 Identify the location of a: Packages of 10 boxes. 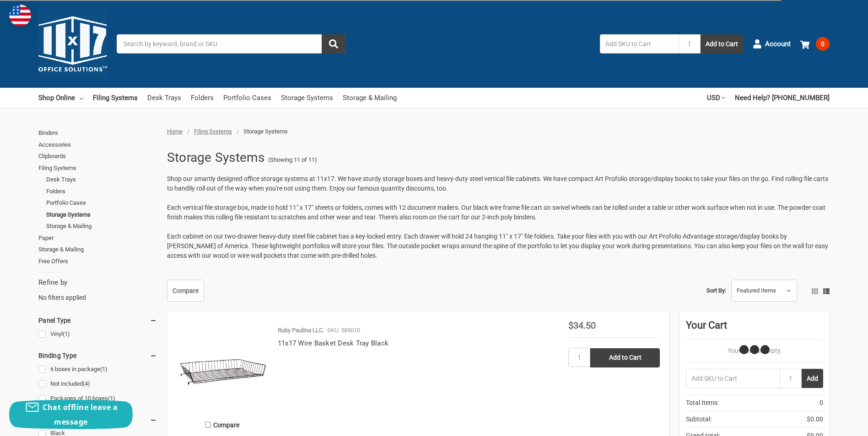
(98, 398).